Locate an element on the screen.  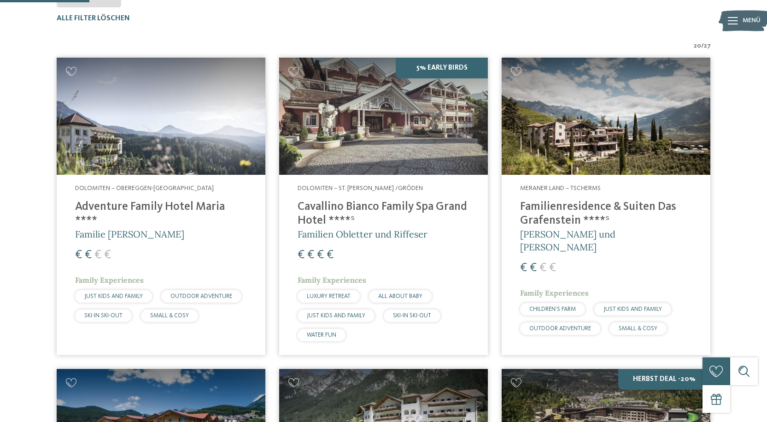
span: 20 is located at coordinates (697, 46).